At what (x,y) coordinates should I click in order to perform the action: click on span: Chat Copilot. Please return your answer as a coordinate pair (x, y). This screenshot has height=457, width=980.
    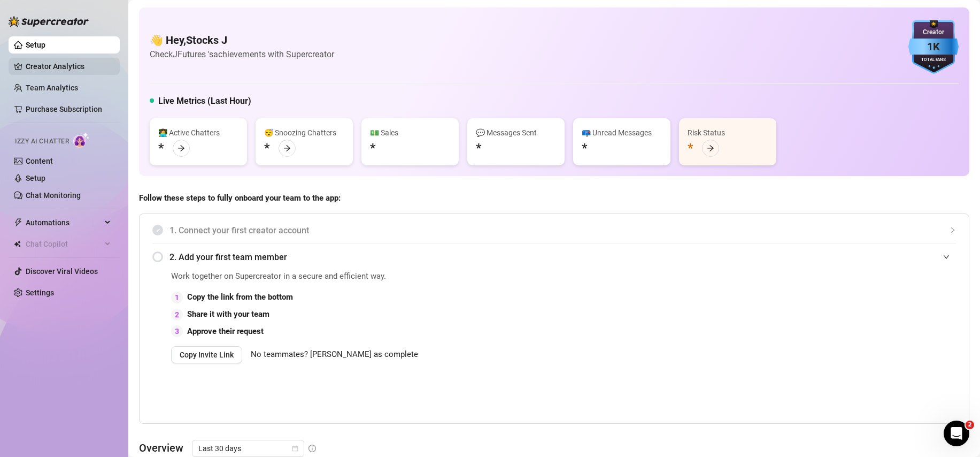
    Looking at the image, I should click on (64, 244).